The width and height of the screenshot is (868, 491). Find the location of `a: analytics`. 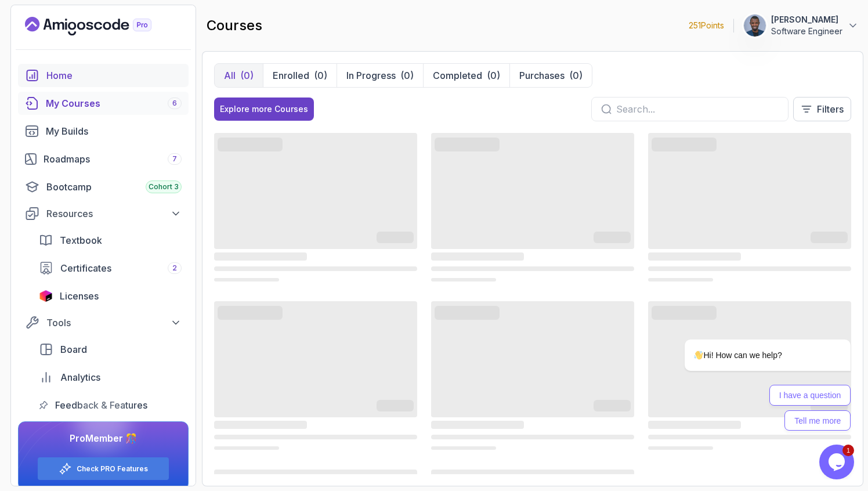

a: analytics is located at coordinates (111, 377).